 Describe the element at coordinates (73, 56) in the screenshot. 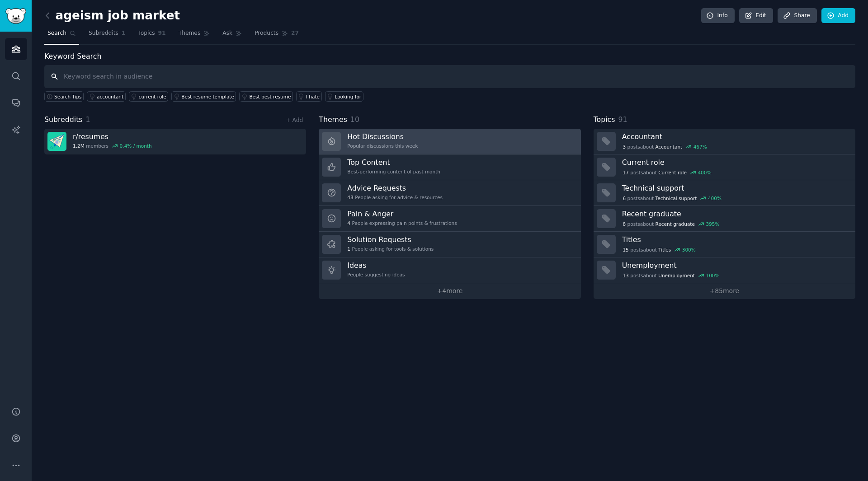

I see `label: Keyword Search` at that location.